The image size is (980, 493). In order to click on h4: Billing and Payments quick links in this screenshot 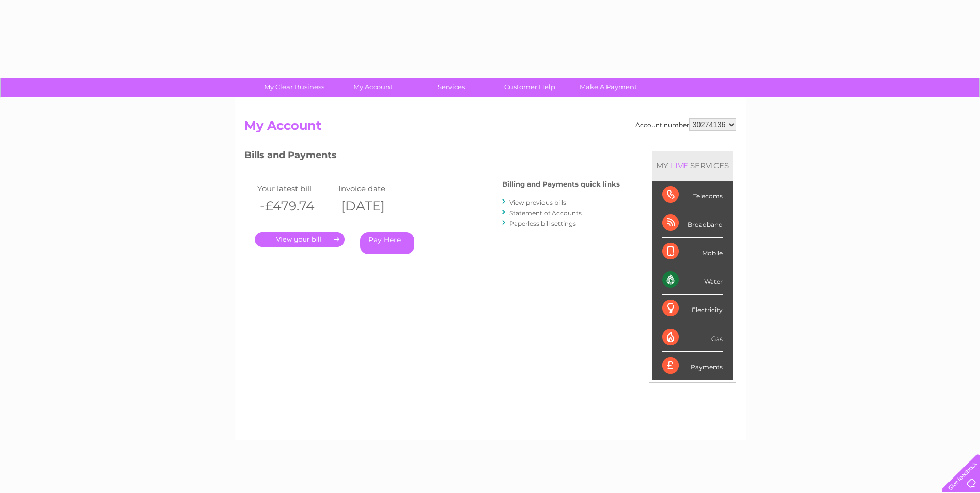, I will do `click(561, 184)`.